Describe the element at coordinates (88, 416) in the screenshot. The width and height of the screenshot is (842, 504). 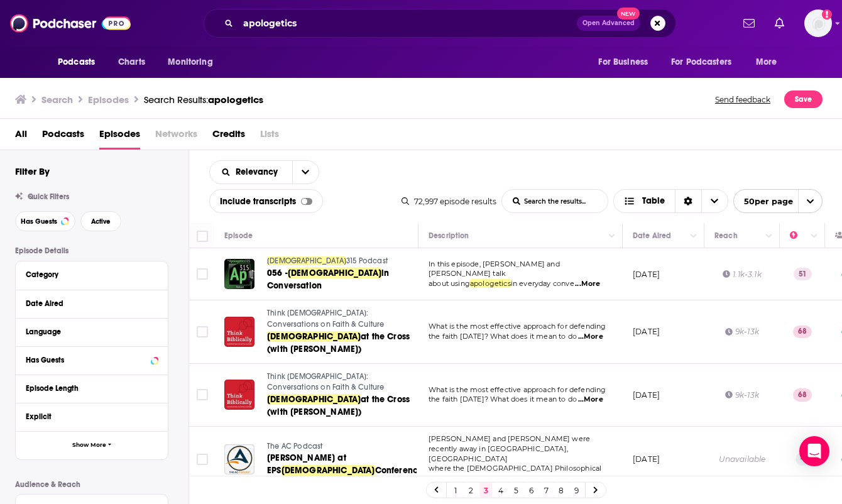
I see `div: Explicit` at that location.